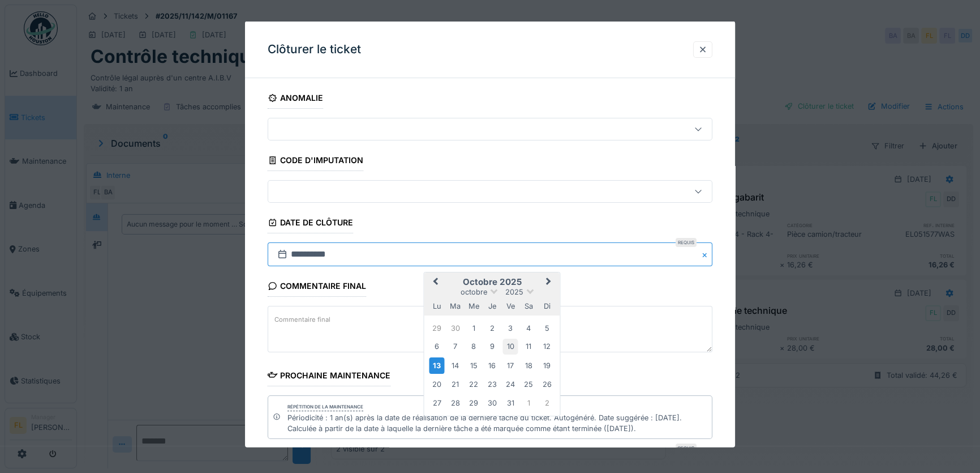 This screenshot has height=473, width=980. Describe the element at coordinates (529, 383) in the screenshot. I see `div: Choose samedi 25 octobre 2025` at that location.